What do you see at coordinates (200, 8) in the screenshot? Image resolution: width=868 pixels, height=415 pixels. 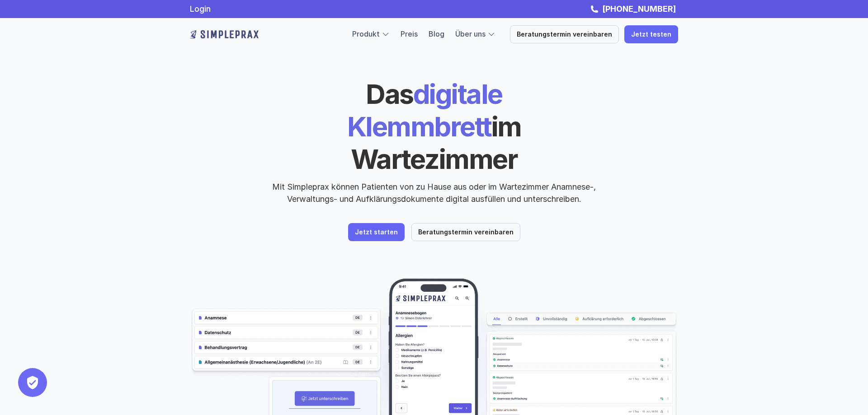 I see `a: Login` at bounding box center [200, 8].